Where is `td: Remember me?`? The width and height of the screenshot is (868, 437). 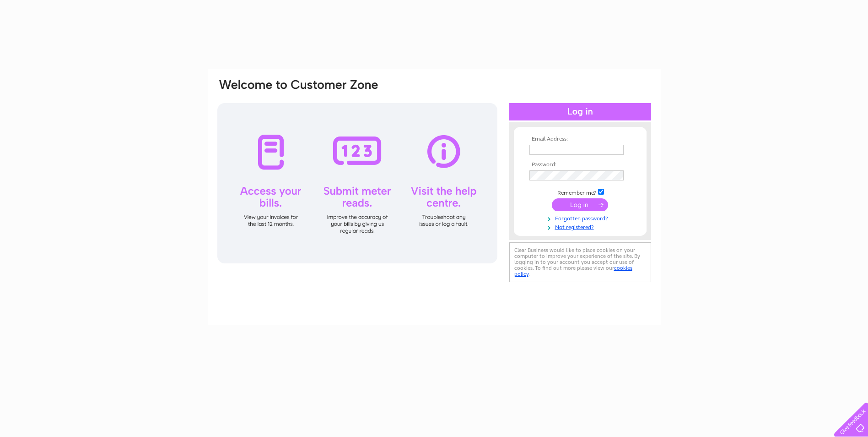 td: Remember me? is located at coordinates (580, 192).